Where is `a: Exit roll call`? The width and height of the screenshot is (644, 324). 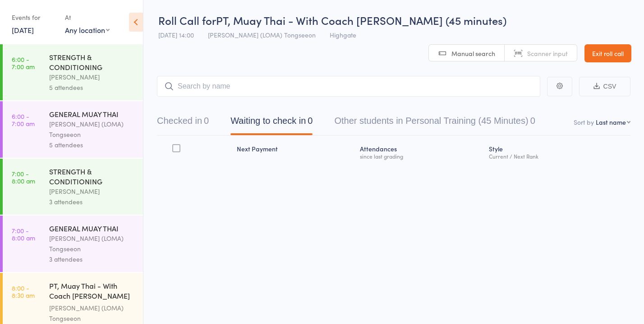
a: Exit roll call is located at coordinates (608, 53).